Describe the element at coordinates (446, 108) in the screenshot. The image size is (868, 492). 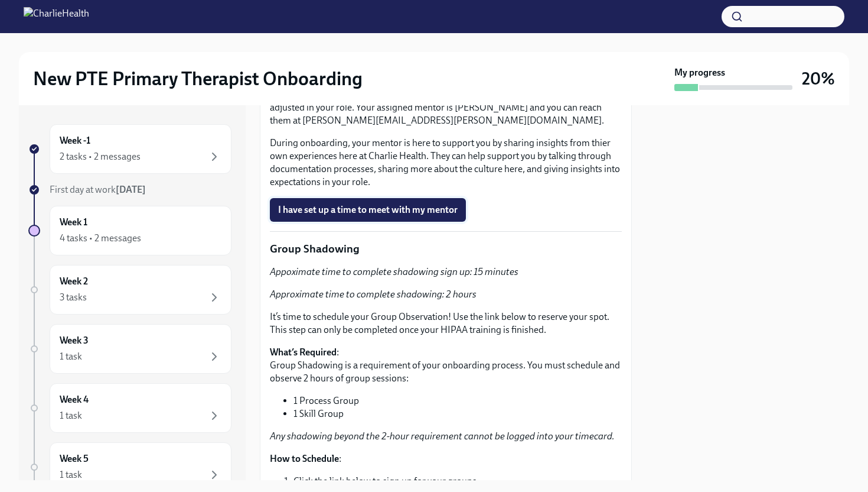
I see `p: You have been assigned a mentor to be your buddy in the initial stages of getting adjusted in you...` at that location.